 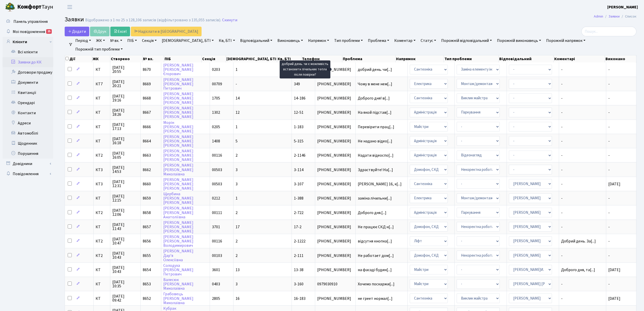 I want to click on span: 3701, so click(x=216, y=227).